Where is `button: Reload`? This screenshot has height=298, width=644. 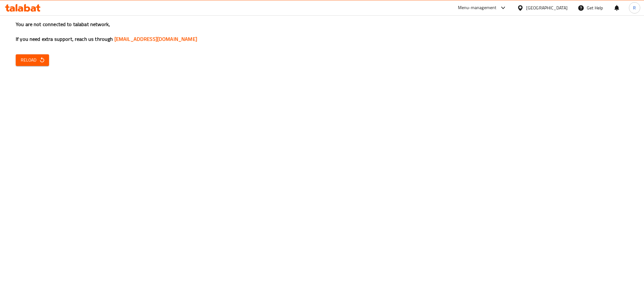 button: Reload is located at coordinates (32, 60).